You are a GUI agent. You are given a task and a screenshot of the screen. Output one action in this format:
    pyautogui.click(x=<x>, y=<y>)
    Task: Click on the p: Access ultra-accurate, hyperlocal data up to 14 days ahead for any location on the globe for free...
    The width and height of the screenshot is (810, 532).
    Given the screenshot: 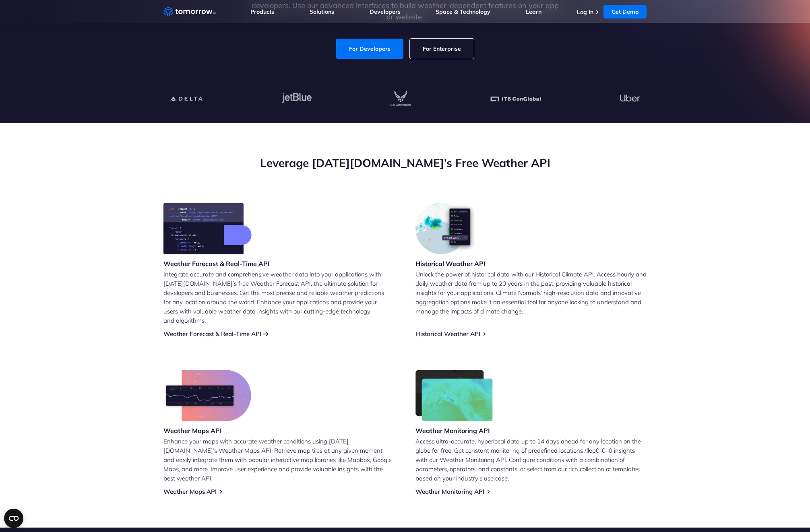 What is the action you would take?
    pyautogui.click(x=532, y=460)
    